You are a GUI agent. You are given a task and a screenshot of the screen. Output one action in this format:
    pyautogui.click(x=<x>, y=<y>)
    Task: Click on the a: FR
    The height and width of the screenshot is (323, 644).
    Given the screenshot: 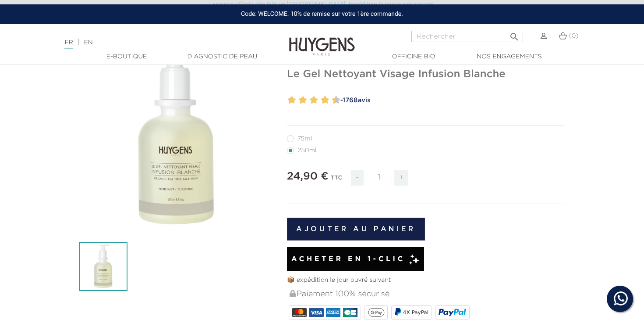 What is the action you would take?
    pyautogui.click(x=68, y=44)
    